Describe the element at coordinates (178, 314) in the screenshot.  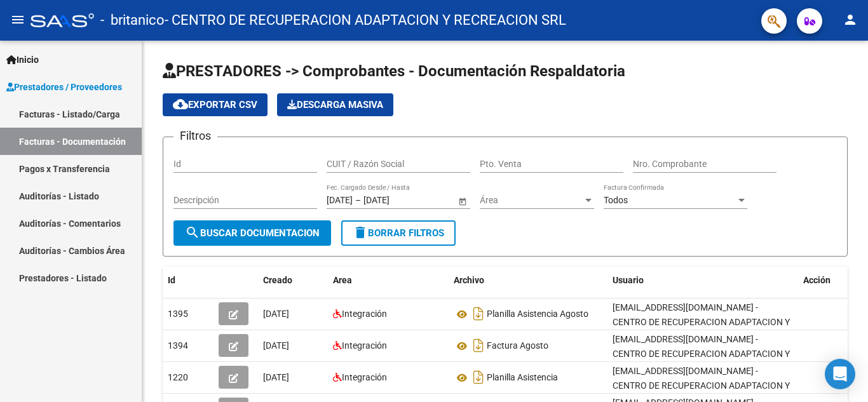
I see `span: 1395` at that location.